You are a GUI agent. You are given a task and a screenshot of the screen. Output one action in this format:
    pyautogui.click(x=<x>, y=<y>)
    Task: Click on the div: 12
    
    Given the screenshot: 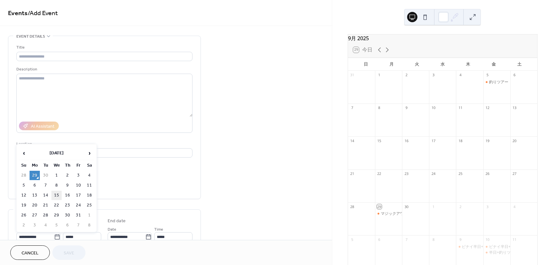 What is the action you would take?
    pyautogui.click(x=488, y=108)
    